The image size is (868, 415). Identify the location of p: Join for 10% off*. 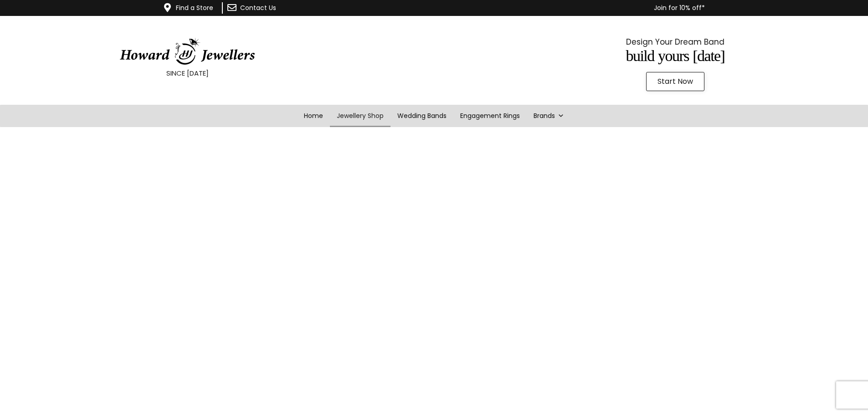
(517, 8).